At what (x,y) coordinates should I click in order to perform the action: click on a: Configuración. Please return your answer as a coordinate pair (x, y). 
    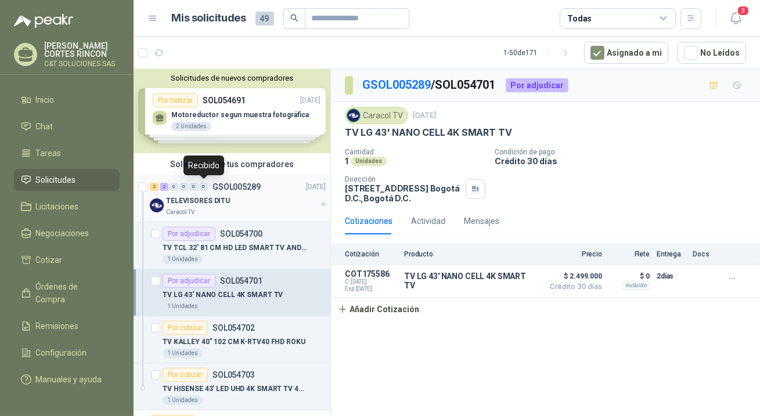
    Looking at the image, I should click on (67, 353).